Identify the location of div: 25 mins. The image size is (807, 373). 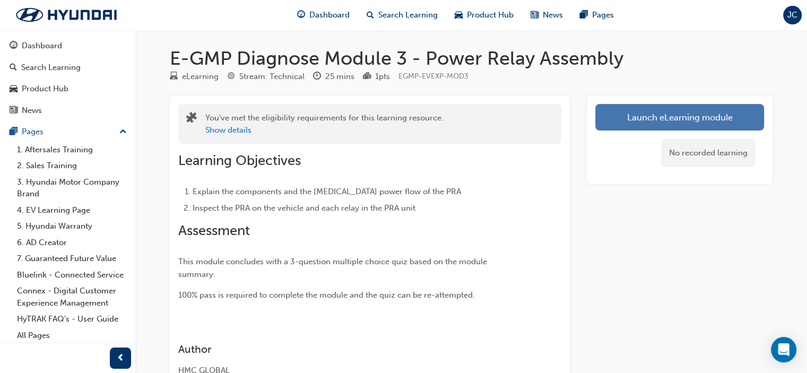
(339, 76).